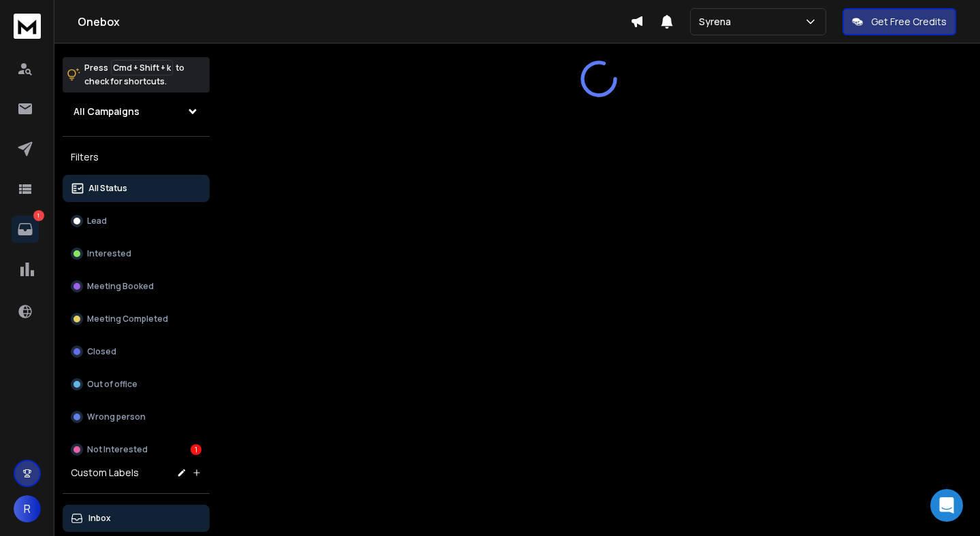  I want to click on p: Press to check for shortcuts., so click(134, 75).